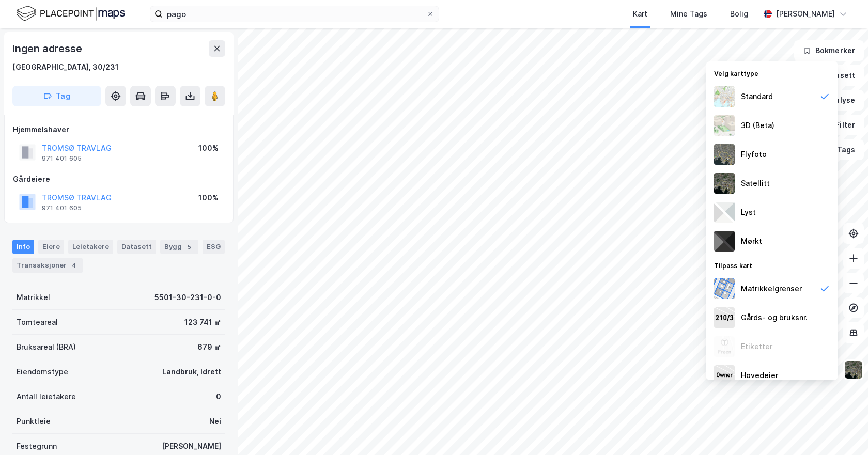  I want to click on div: Hovedeier, so click(760, 376).